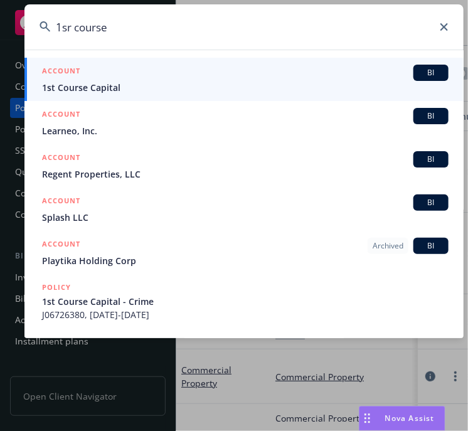 The image size is (468, 431). Describe the element at coordinates (245, 260) in the screenshot. I see `span: Playtika Holding Corp` at that location.